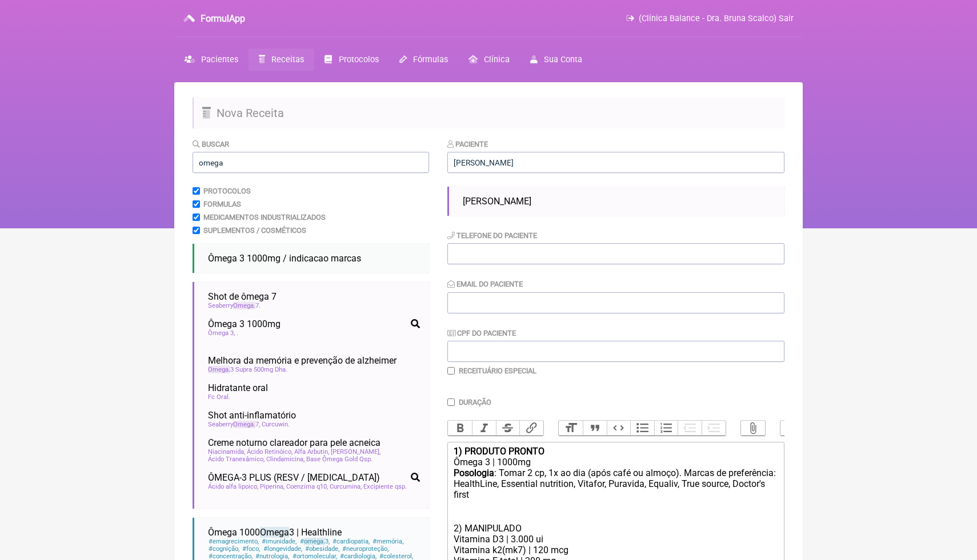 The height and width of the screenshot is (560, 977). What do you see at coordinates (423, 59) in the screenshot?
I see `a: Fórmulas` at bounding box center [423, 59].